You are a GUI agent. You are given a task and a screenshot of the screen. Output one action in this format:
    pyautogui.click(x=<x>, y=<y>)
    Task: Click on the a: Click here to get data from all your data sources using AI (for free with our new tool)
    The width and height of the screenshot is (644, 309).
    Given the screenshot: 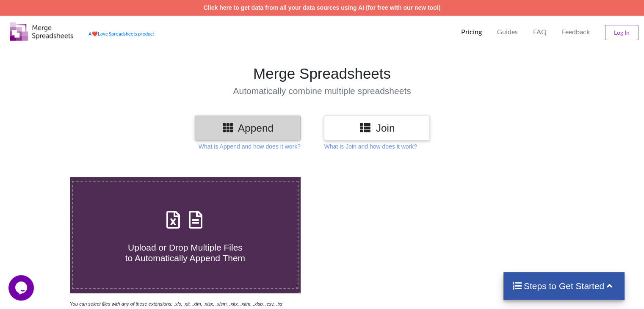 What is the action you would take?
    pyautogui.click(x=322, y=7)
    